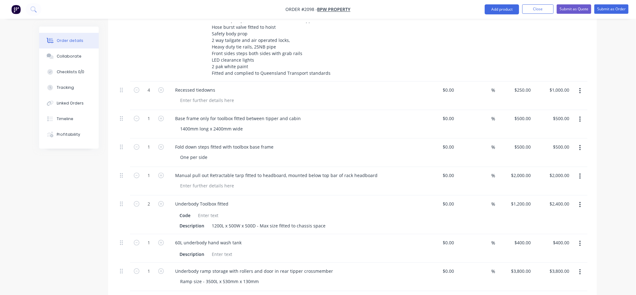 The width and height of the screenshot is (636, 295). I want to click on div: One per side, so click(194, 157).